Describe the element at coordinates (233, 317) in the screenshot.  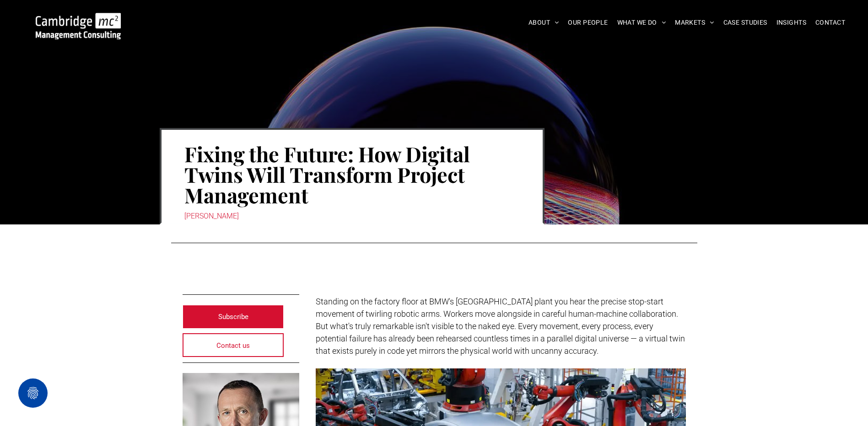
I see `span: Subscribe` at that location.